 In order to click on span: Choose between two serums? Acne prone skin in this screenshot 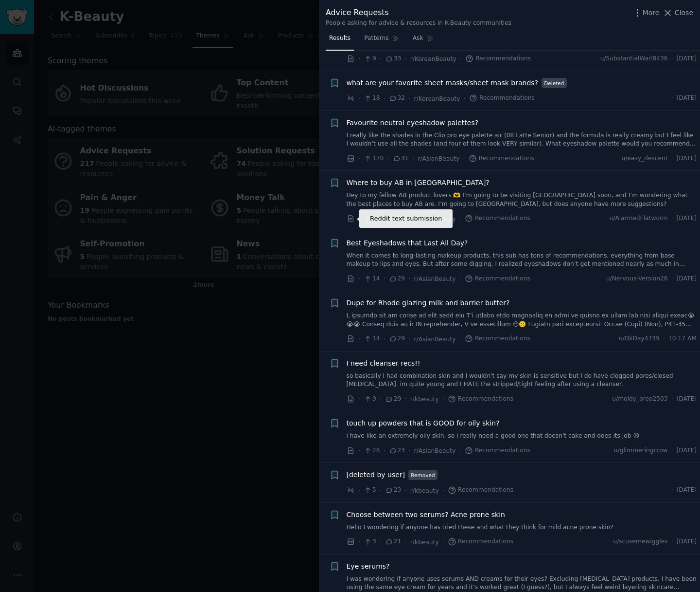, I will do `click(426, 514)`.